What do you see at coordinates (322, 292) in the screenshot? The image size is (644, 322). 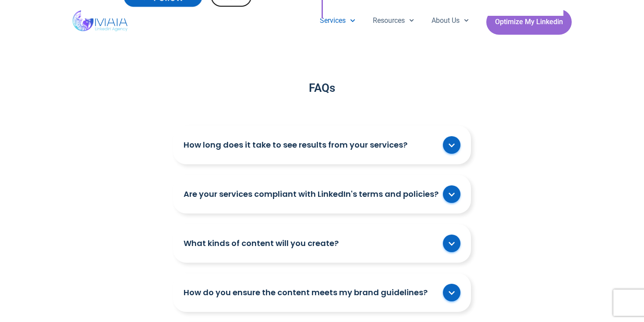 I see `div: How do you ensure the content meets my brand guidelines?` at bounding box center [322, 292].